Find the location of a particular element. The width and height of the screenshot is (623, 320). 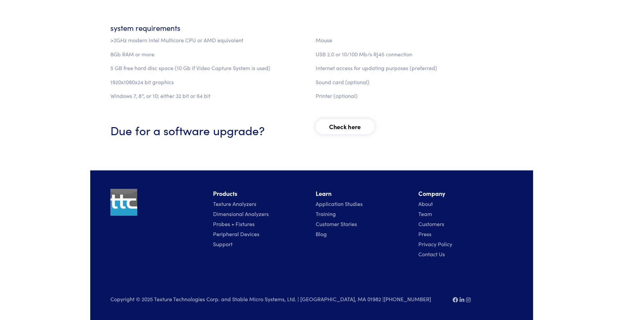

a: Customers is located at coordinates (431, 224).